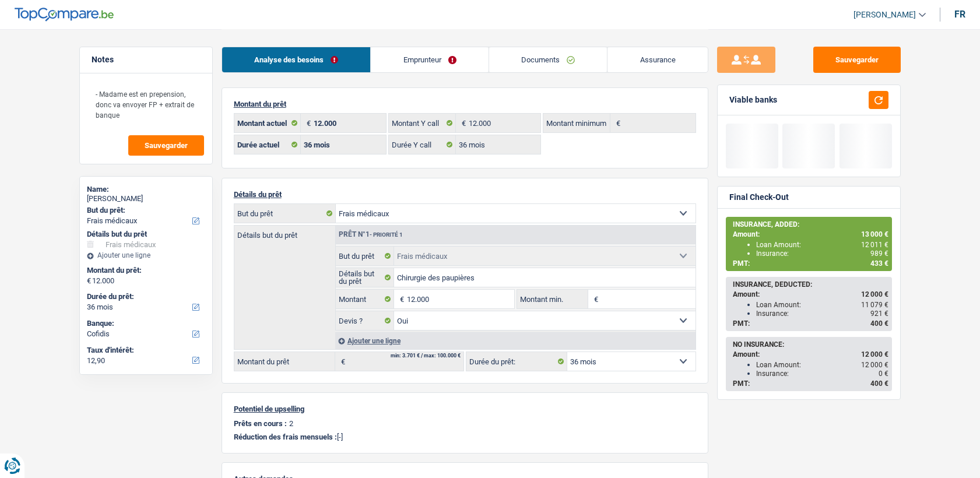 The image size is (980, 478). What do you see at coordinates (465, 104) in the screenshot?
I see `p: Montant du prêt` at bounding box center [465, 104].